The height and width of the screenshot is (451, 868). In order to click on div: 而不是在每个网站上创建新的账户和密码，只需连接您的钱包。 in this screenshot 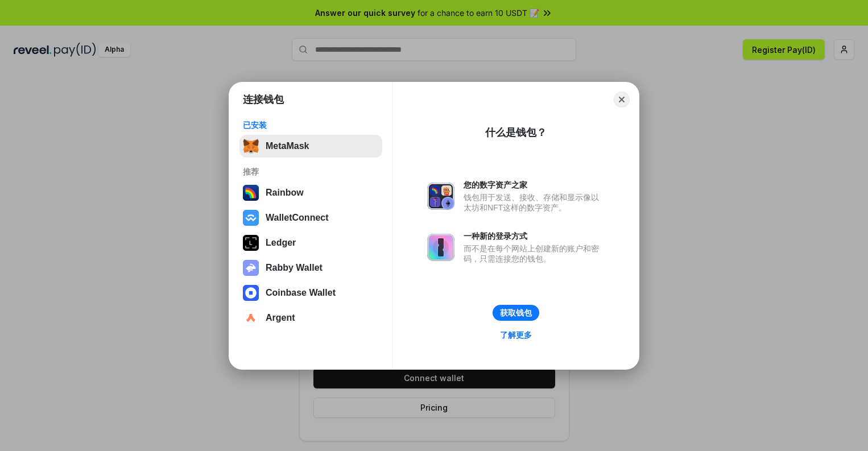, I will do `click(534, 253)`.